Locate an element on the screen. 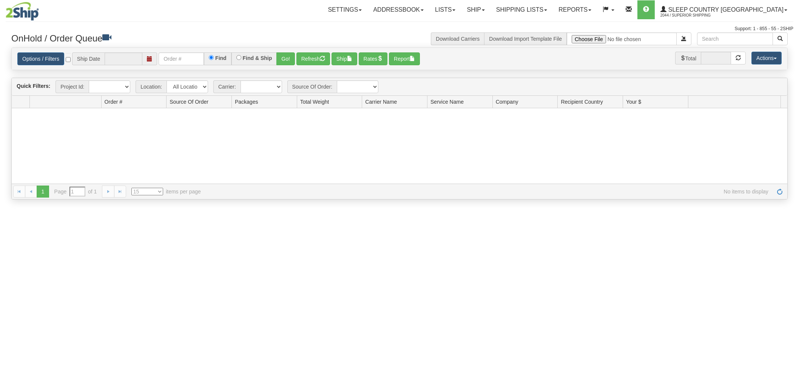  span: Your $ is located at coordinates (633, 102).